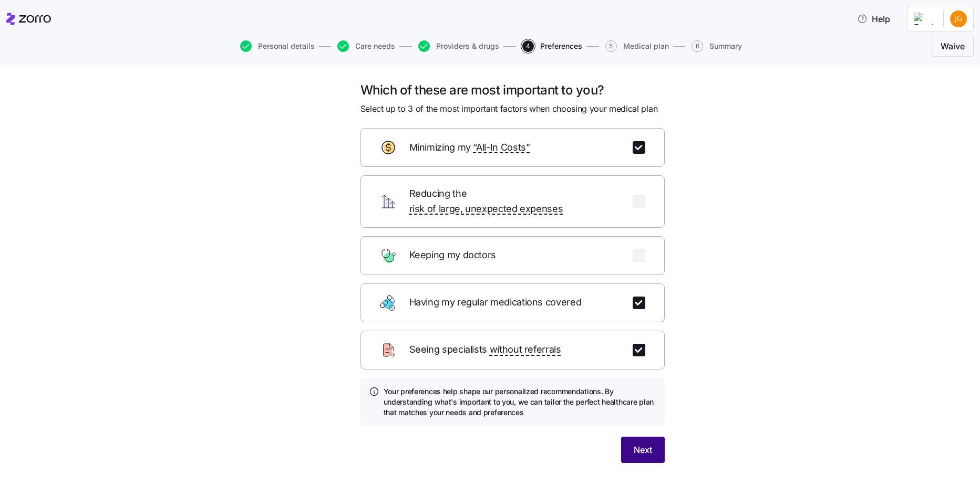  What do you see at coordinates (514, 202) in the screenshot?
I see `span: Reducing the` at bounding box center [514, 202].